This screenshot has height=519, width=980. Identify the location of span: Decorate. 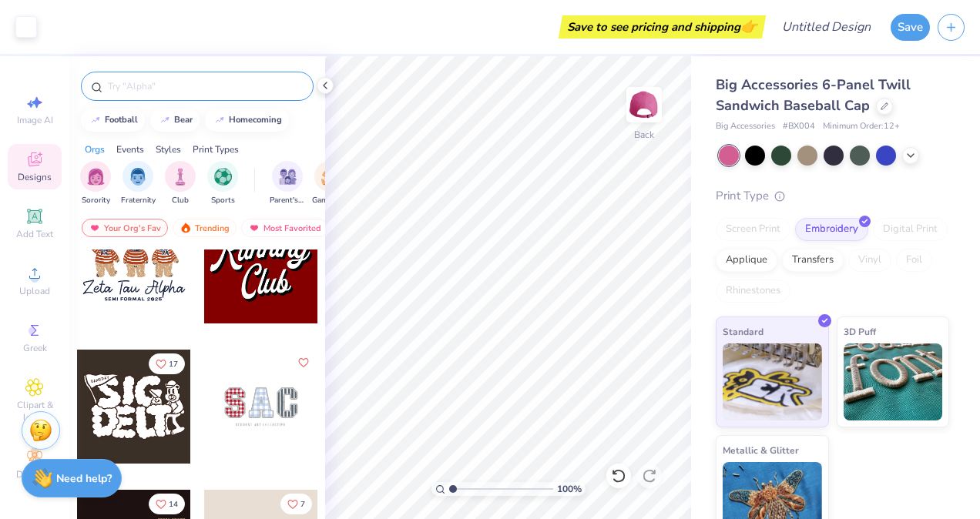
(35, 475).